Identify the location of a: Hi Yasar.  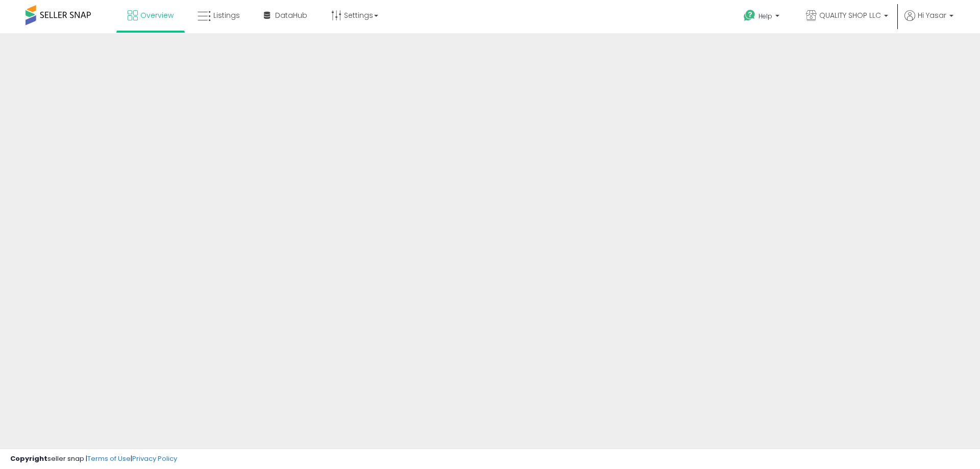
(929, 21).